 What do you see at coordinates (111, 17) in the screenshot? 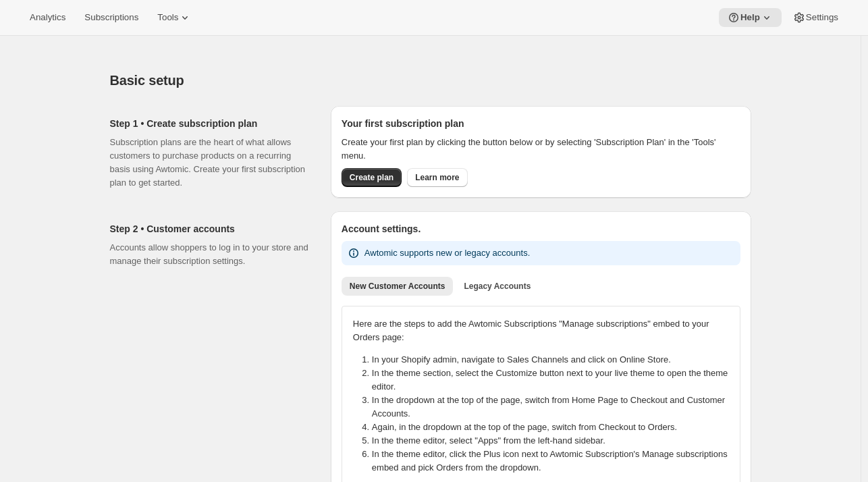
I see `span: Subscriptions` at bounding box center [111, 17].